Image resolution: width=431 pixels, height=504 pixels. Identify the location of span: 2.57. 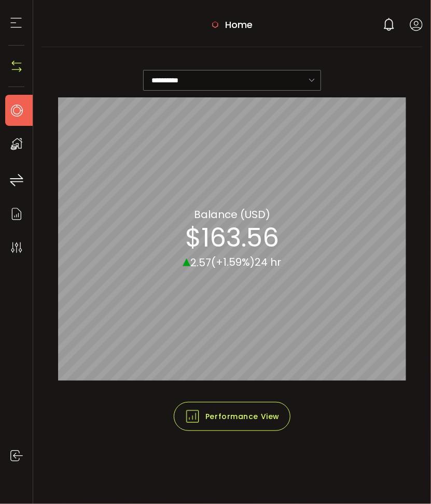
(201, 263).